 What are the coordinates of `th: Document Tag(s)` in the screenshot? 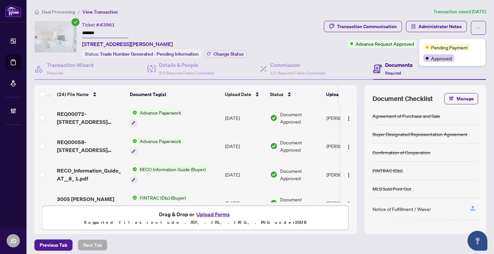 It's located at (174, 94).